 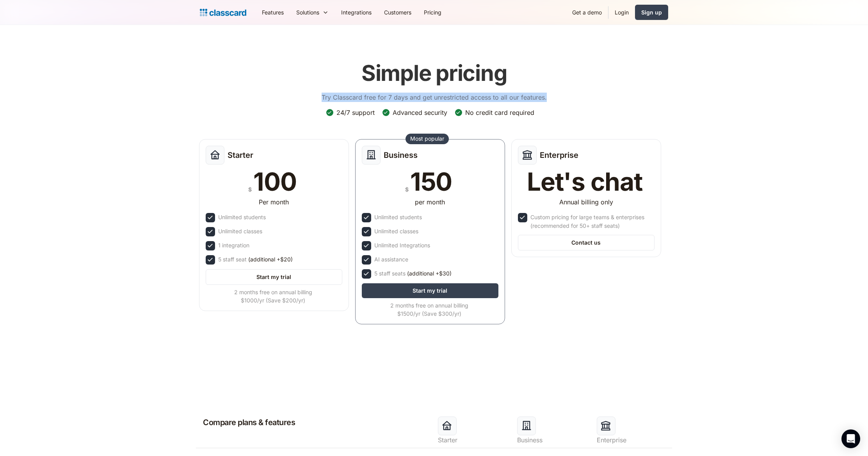 I want to click on div: Advanced security, so click(x=420, y=113).